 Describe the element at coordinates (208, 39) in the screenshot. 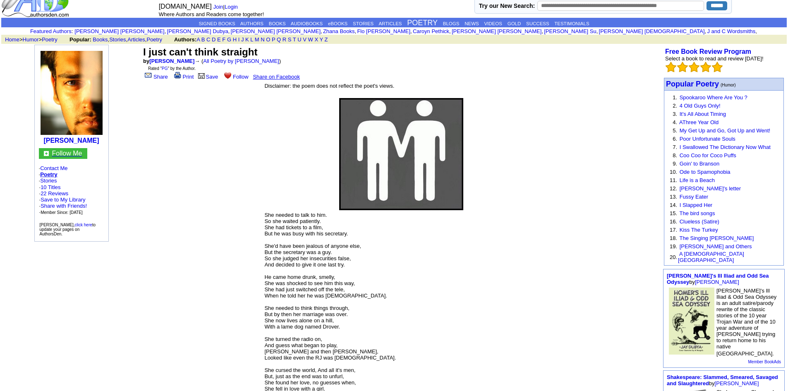

I see `a: C` at that location.